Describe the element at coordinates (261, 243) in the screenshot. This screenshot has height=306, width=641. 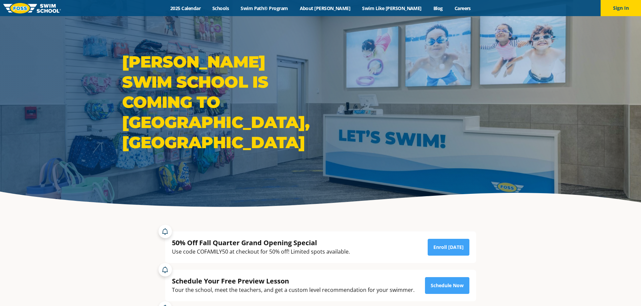
I see `div: 50% Off Fall Quarter Grand Opening Special` at that location.